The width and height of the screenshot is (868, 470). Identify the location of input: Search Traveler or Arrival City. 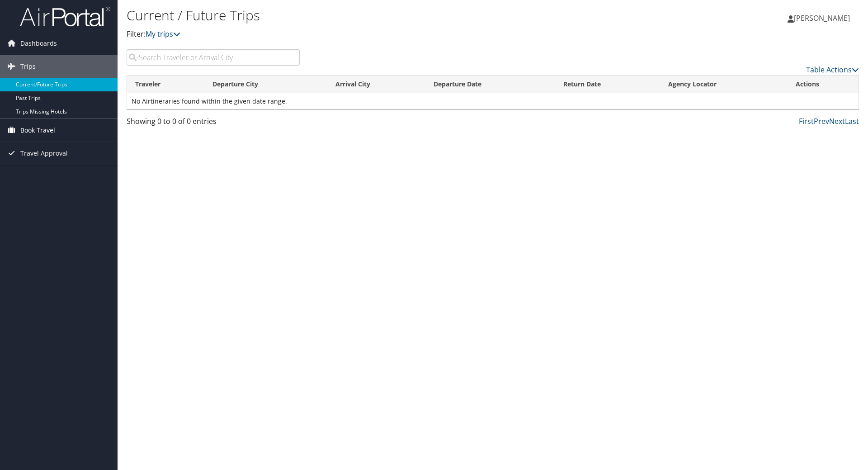
(213, 58).